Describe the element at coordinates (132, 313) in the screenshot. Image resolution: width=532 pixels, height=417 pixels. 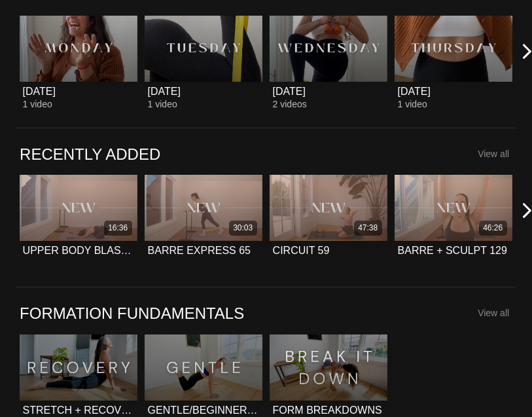
I see `a: FORMATION FUNDAMENTALS` at that location.